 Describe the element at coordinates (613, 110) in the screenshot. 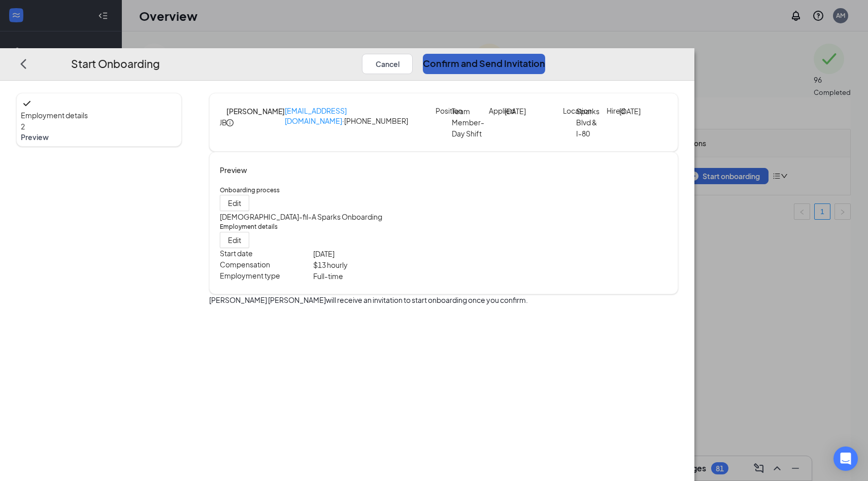

I see `p: Hired` at that location.